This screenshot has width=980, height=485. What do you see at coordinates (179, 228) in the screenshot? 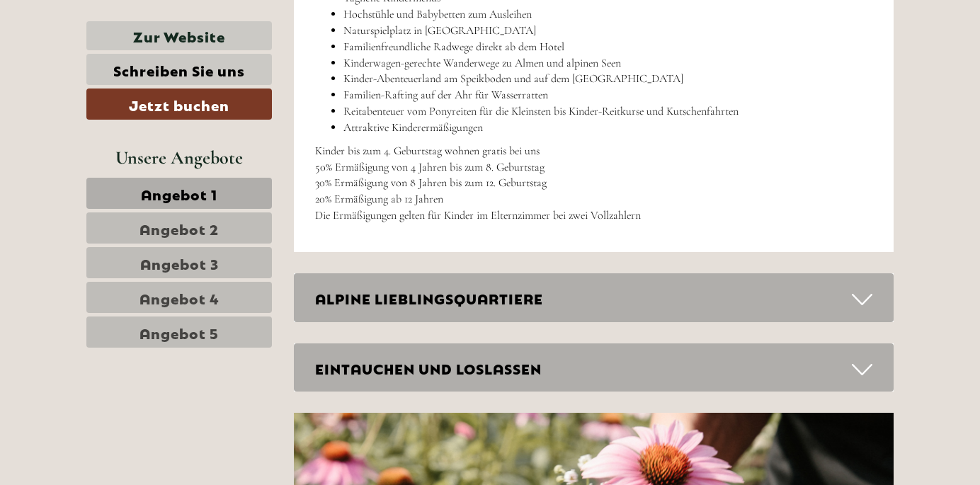
I see `span: Angebot 2` at bounding box center [179, 228].